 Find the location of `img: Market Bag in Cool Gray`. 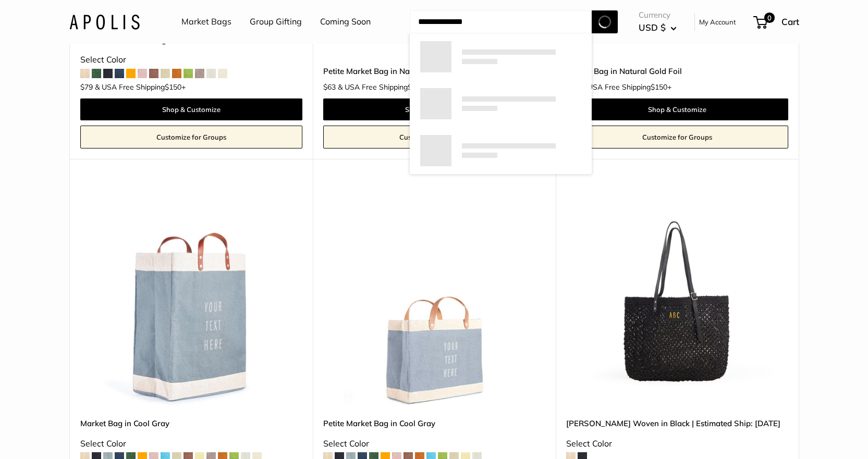

img: Market Bag in Cool Gray is located at coordinates (191, 296).